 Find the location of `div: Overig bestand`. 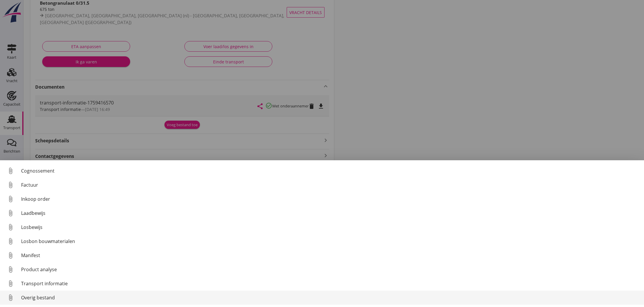

div: Overig bestand is located at coordinates (330, 297).